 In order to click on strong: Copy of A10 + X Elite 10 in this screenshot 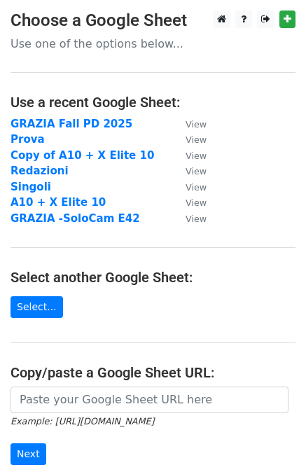, I will do `click(82, 156)`.